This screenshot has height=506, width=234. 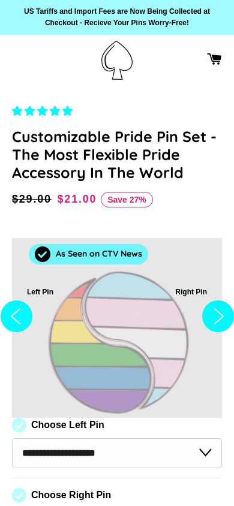 I want to click on button: Next slide, so click(x=217, y=319).